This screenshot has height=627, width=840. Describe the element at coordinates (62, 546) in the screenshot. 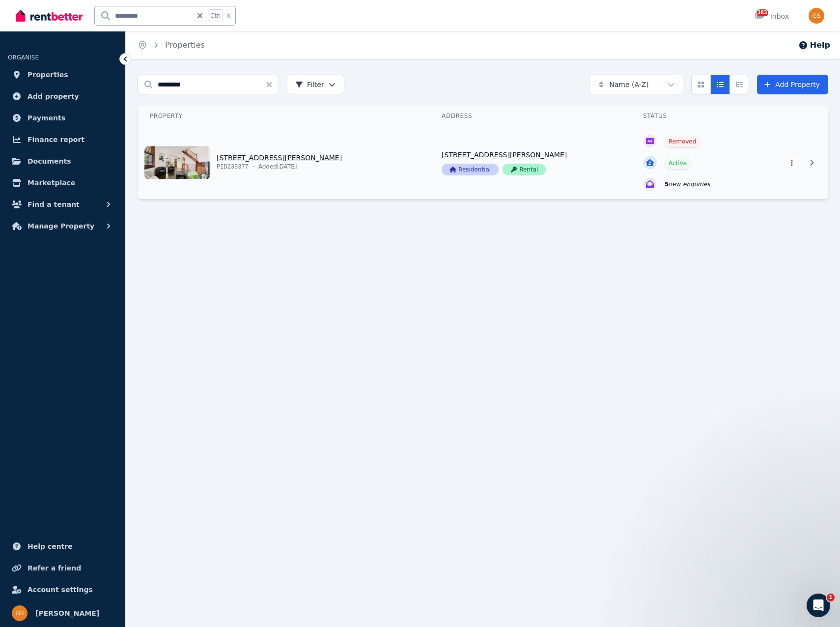

I see `a: Help centre` at that location.